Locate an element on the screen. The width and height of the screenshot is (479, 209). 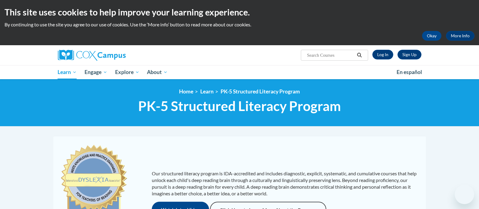
span: En español is located at coordinates (409, 72).